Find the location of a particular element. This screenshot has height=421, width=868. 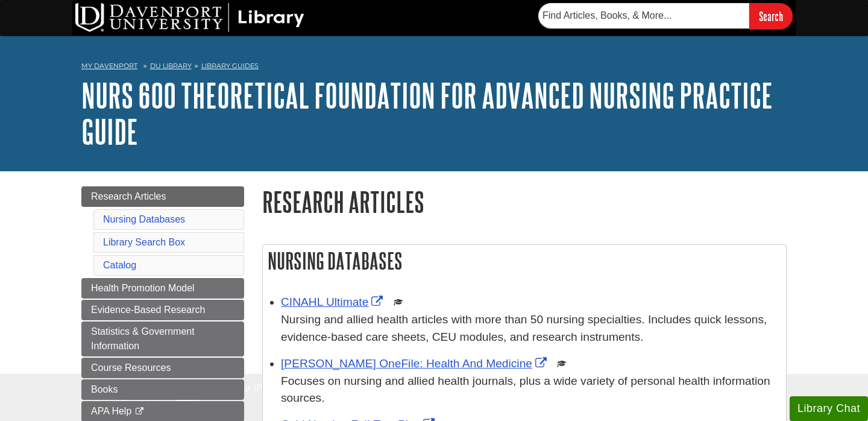

a: Statistics & Government Information is located at coordinates (163, 339).